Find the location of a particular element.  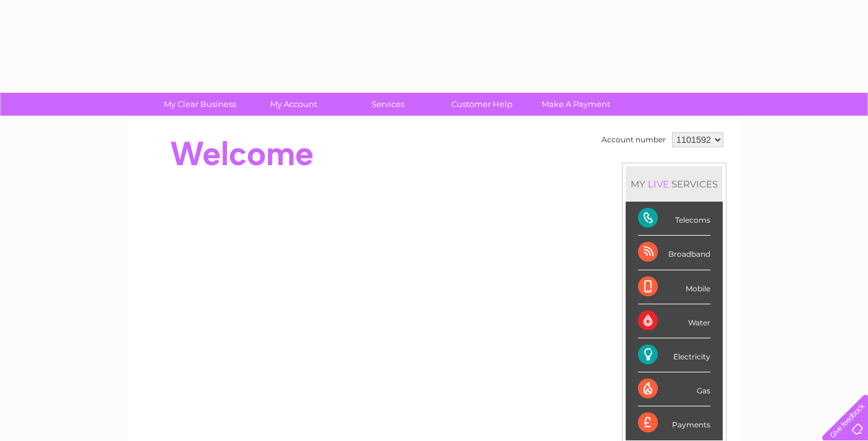

a: Services is located at coordinates (388, 103).